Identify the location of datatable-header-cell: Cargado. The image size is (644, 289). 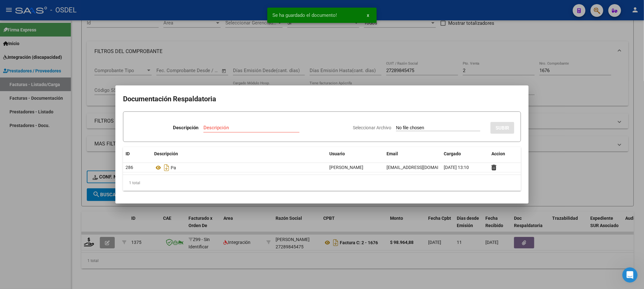
(465, 154).